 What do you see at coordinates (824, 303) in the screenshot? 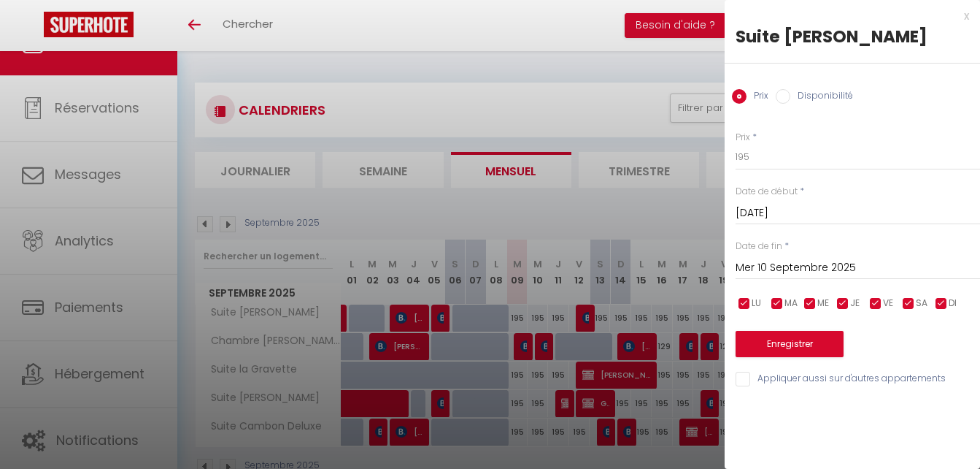
I see `span: ME` at bounding box center [824, 303].